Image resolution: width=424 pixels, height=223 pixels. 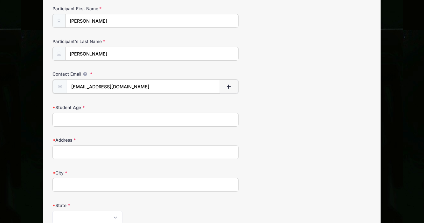 What do you see at coordinates (106, 74) in the screenshot?
I see `label: Contact Email` at bounding box center [106, 74].